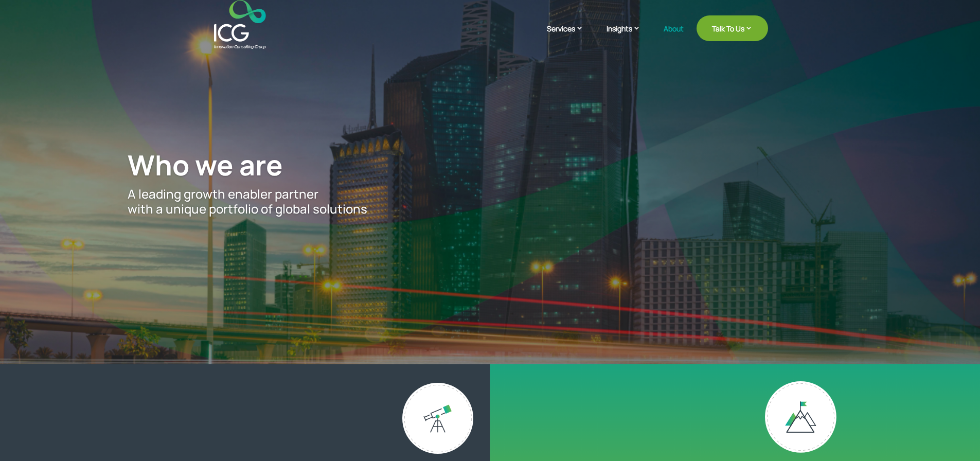 The width and height of the screenshot is (980, 461). Describe the element at coordinates (674, 37) in the screenshot. I see `a: About` at that location.